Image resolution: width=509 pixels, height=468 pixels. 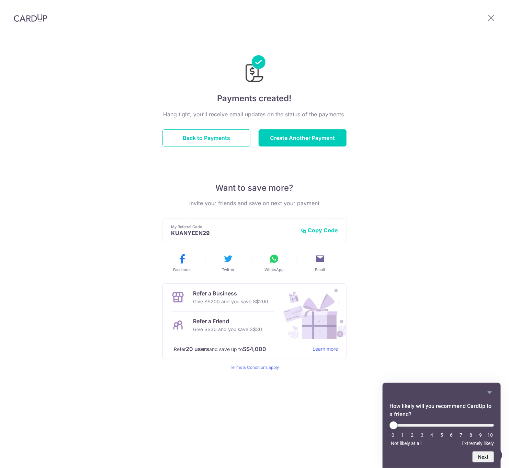 What do you see at coordinates (483, 457) in the screenshot?
I see `button: Next question` at bounding box center [483, 457].